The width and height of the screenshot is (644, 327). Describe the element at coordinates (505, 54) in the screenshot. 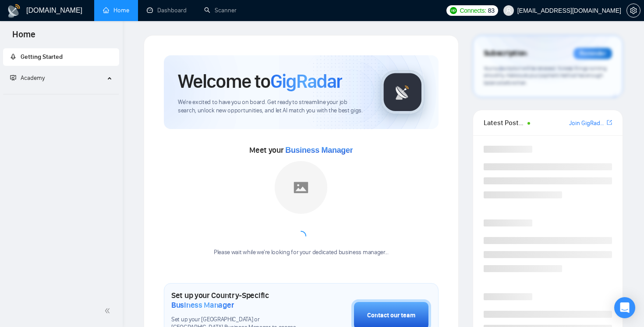

I see `span: Subscription` at that location.